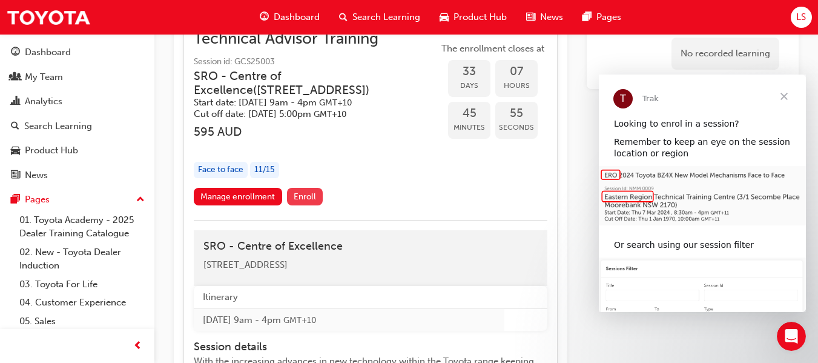  What do you see at coordinates (51, 150) in the screenshot?
I see `div: Product Hub` at bounding box center [51, 150].